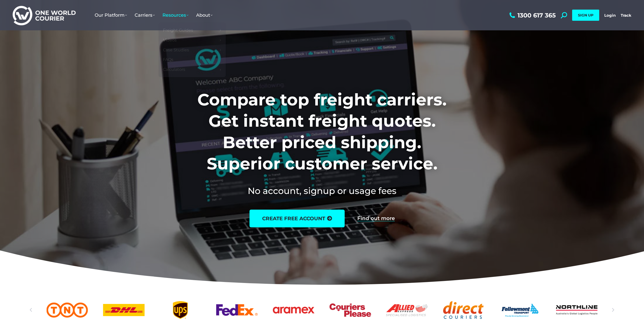  I want to click on a: Followmont transoirt web logo, so click(520, 310).